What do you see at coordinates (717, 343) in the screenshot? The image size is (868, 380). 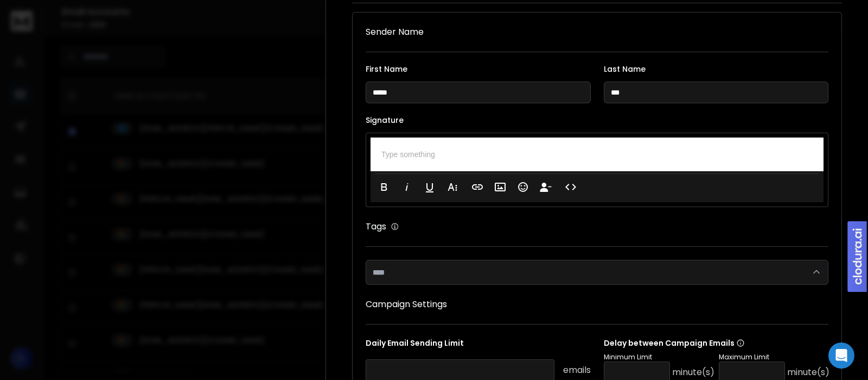 I see `p: Delay between Campaign Emails` at bounding box center [717, 343].